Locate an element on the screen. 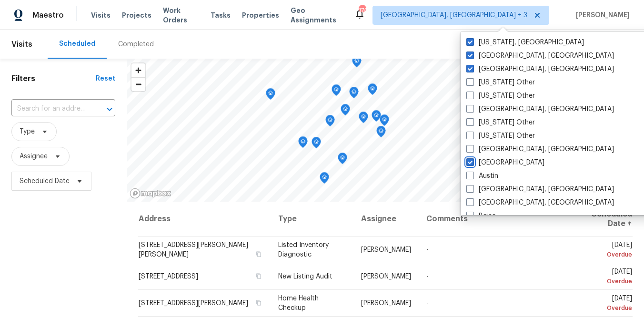  div: Completed is located at coordinates (136, 44).